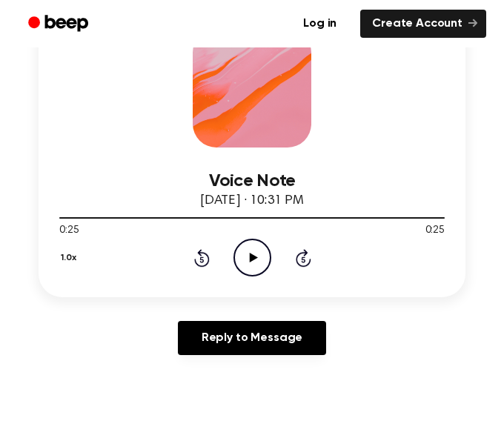 Image resolution: width=504 pixels, height=444 pixels. I want to click on a: Reply to Message, so click(252, 338).